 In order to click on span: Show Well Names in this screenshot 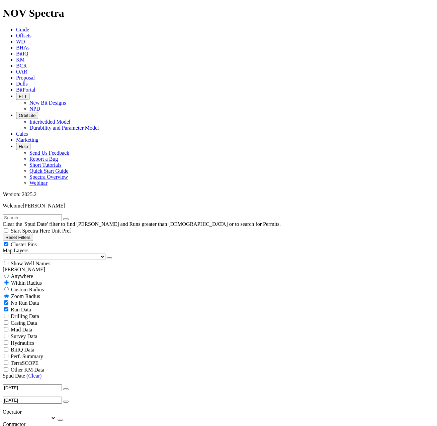, I will do `click(30, 263)`.